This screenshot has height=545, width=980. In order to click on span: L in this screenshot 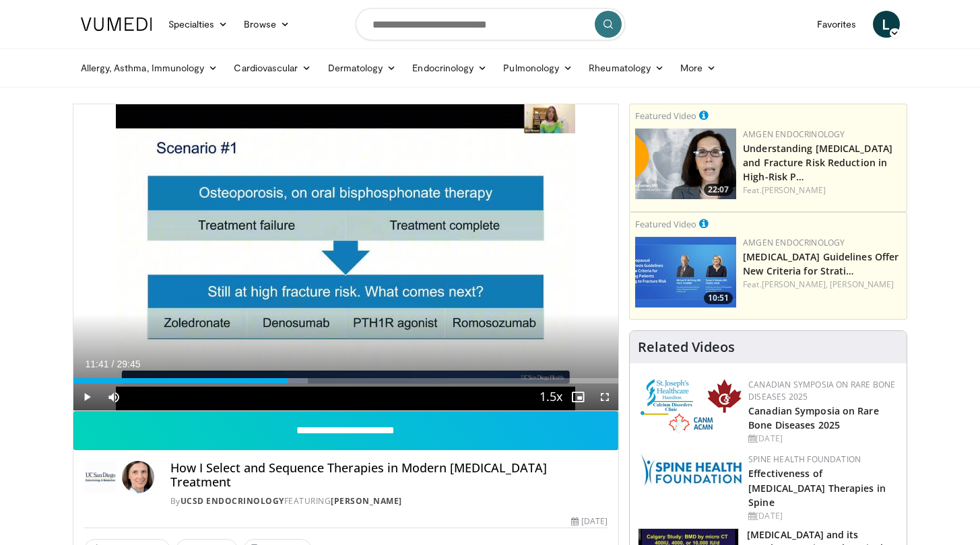, I will do `click(886, 24)`.